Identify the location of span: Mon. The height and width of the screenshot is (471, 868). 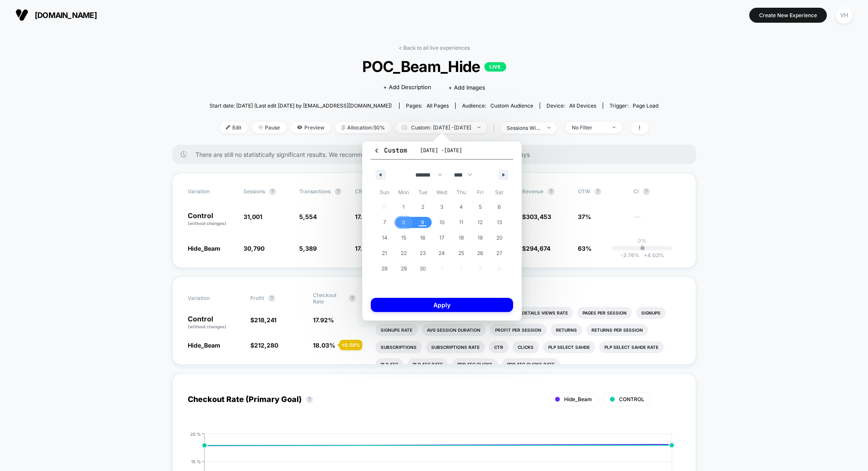
(404, 192).